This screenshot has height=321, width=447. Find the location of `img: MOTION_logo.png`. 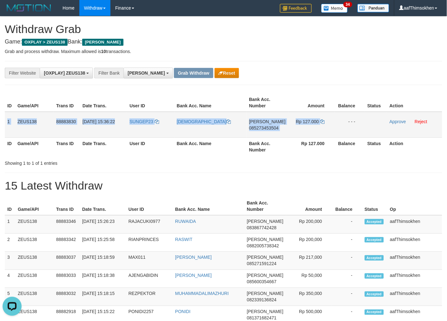

img: MOTION_logo.png is located at coordinates (29, 8).